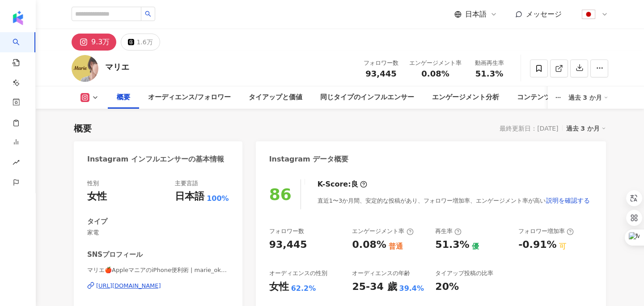 This screenshot has height=306, width=644. I want to click on div: 25-34 歲, so click(374, 287).